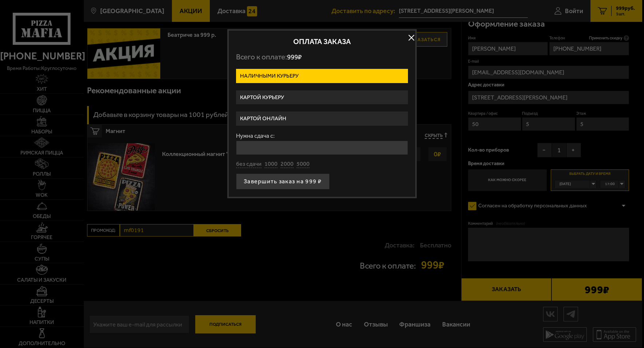  Describe the element at coordinates (283, 181) in the screenshot. I see `button: Завершить заказ на 999 ₽` at that location.